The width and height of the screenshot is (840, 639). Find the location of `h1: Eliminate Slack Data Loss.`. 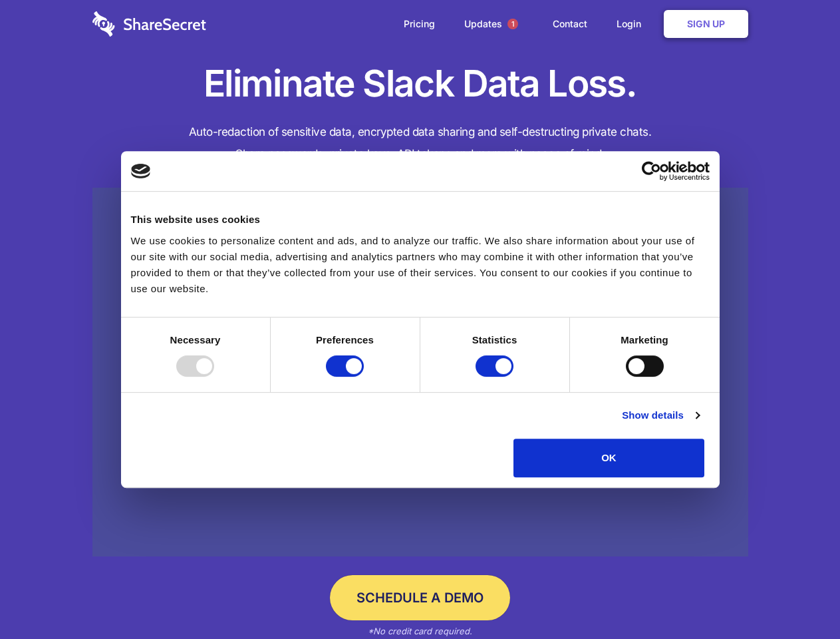

h1: Eliminate Slack Data Loss. is located at coordinates (420, 84).